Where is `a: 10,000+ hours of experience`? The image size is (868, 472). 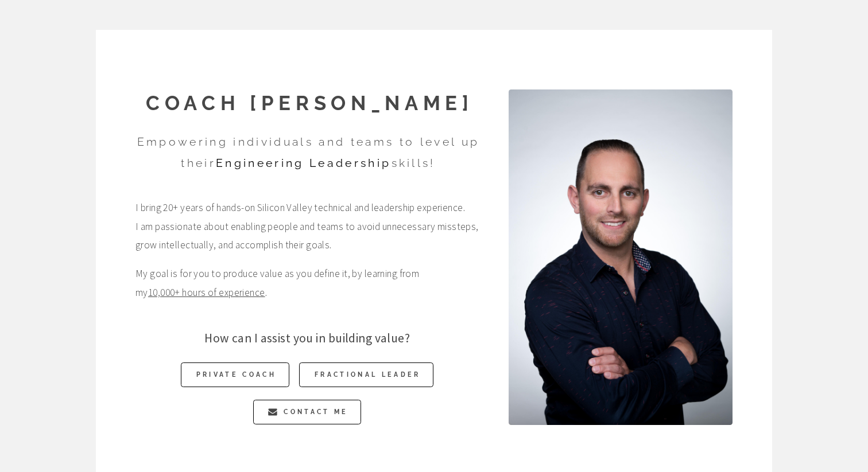
a: 10,000+ hours of experience is located at coordinates (207, 293).